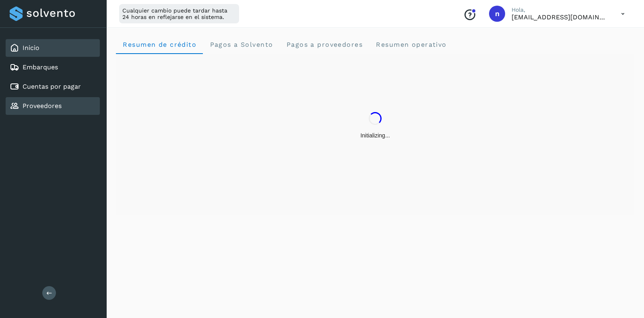 This screenshot has height=318, width=644. I want to click on p: Hola,, so click(560, 10).